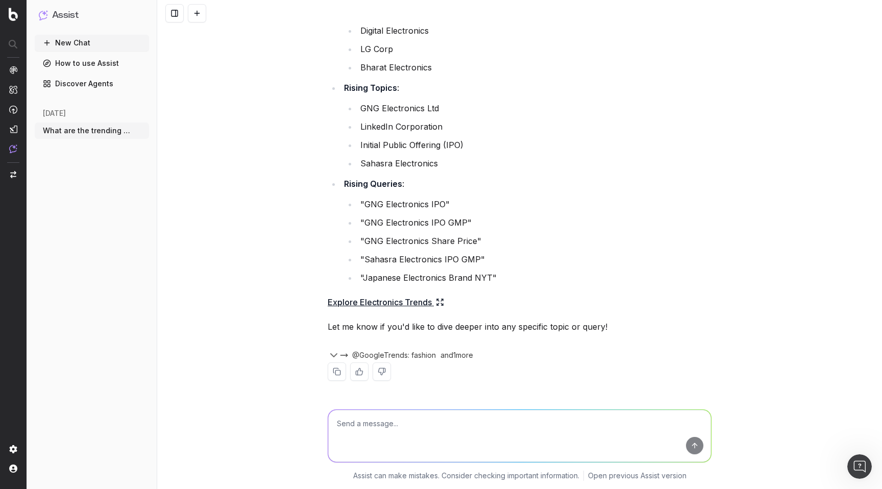  Describe the element at coordinates (88, 131) in the screenshot. I see `span: What are the trending searchterms ?` at that location.